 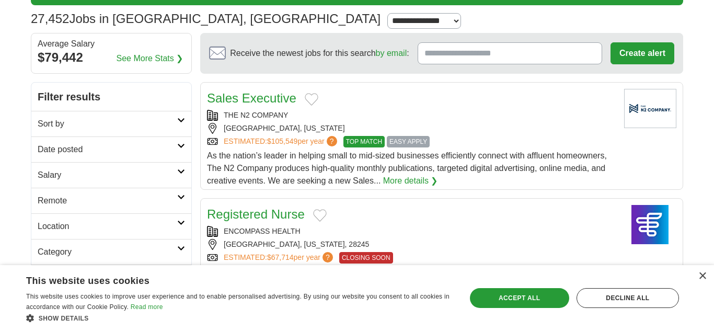 What do you see at coordinates (650, 108) in the screenshot?
I see `img: Company logo` at bounding box center [650, 108].